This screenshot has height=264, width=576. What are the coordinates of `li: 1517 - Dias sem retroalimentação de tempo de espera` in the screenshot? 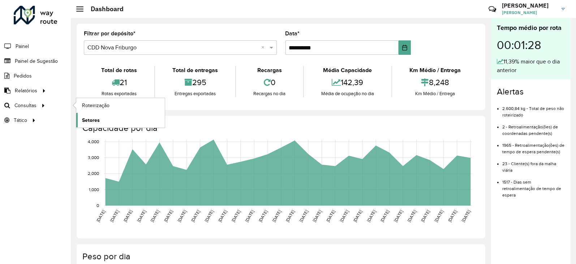 It's located at (533, 186).